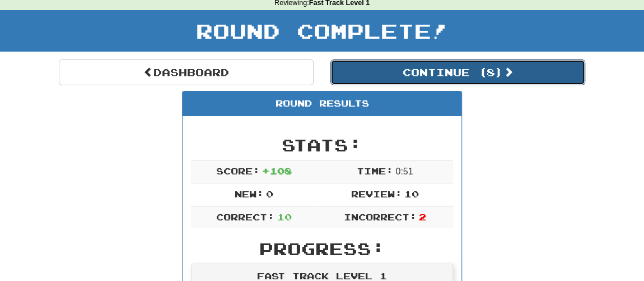 This screenshot has height=281, width=644. What do you see at coordinates (322, 248) in the screenshot?
I see `h2: Progress:` at bounding box center [322, 248].